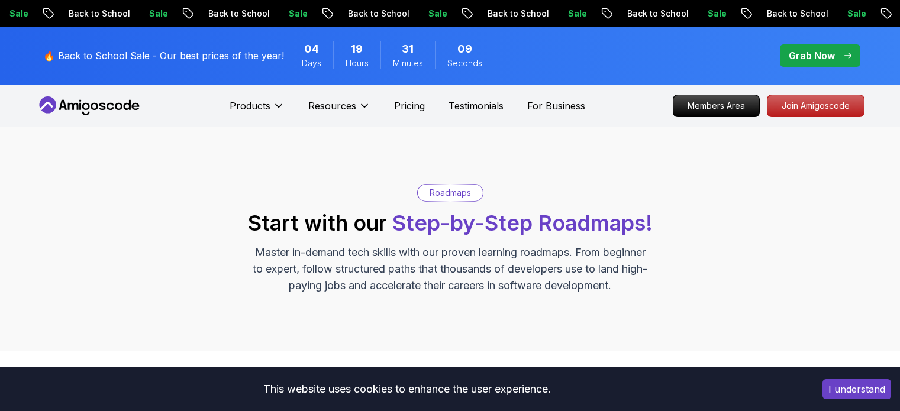 The image size is (900, 411). What do you see at coordinates (409, 106) in the screenshot?
I see `a: Pricing` at bounding box center [409, 106].